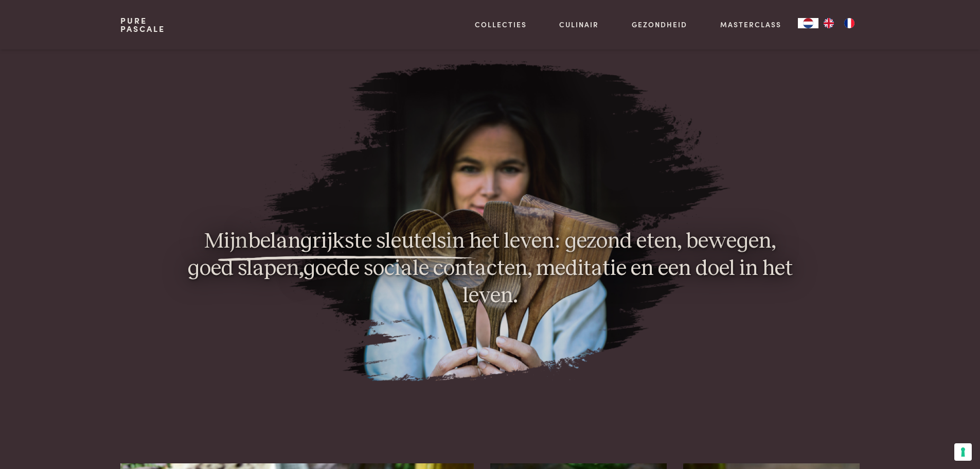  Describe the element at coordinates (808, 23) in the screenshot. I see `div: Language` at that location.